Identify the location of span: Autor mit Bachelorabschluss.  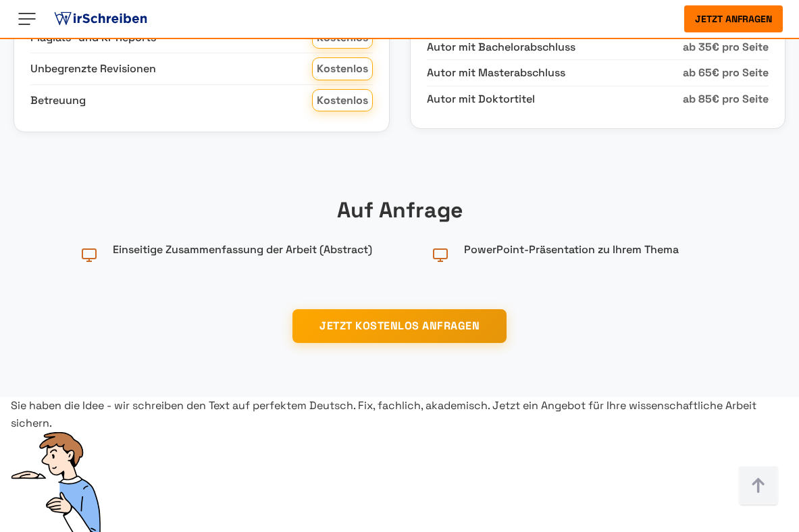
(555, 47).